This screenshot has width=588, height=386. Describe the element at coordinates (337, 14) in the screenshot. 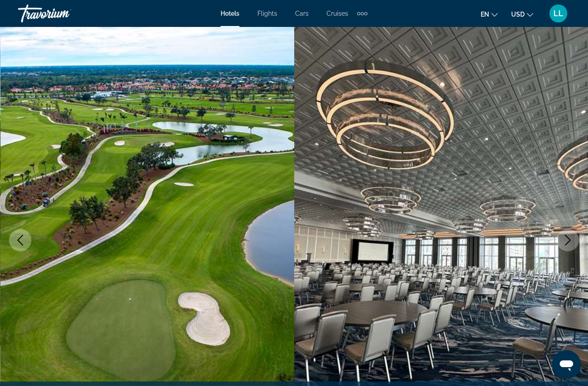

I see `span: Cruises` at that location.